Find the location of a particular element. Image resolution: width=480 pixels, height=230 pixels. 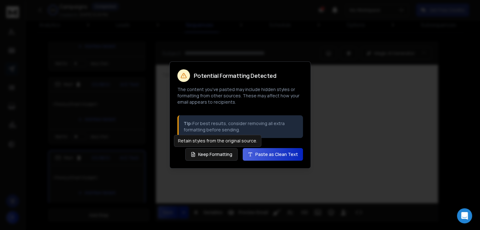

p: For best results, consider removing all extra formatting before sending. is located at coordinates (241, 127).